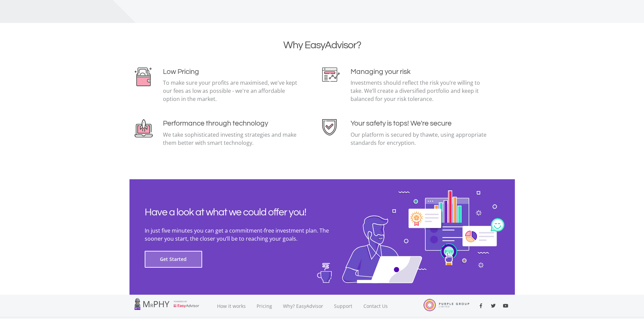 This screenshot has height=319, width=644. I want to click on h4: Performance through technology, so click(232, 124).